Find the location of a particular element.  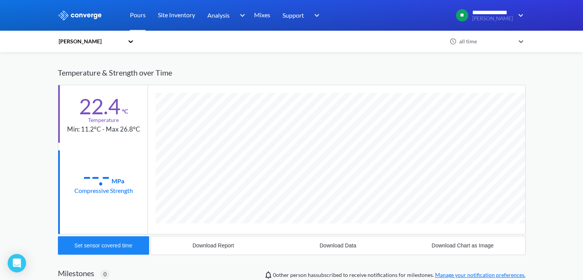

button: Download Report is located at coordinates (213, 245).